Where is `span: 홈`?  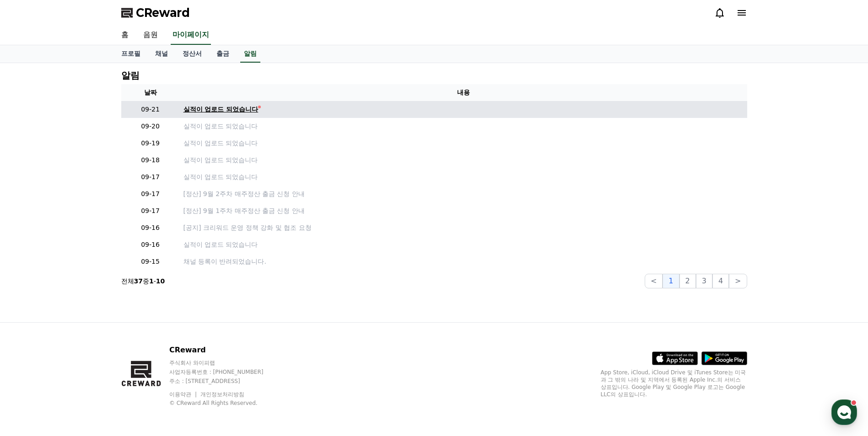 span: 홈 is located at coordinates (31, 307).